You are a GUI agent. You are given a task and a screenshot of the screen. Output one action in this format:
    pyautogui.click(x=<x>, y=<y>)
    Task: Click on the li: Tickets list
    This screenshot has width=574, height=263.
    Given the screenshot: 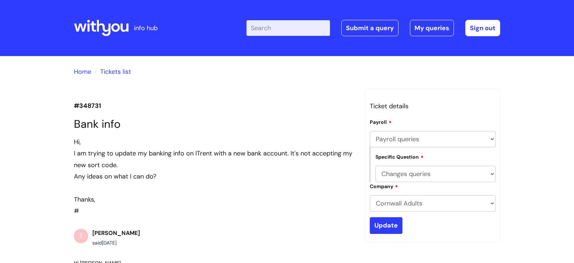 What is the action you would take?
    pyautogui.click(x=112, y=72)
    